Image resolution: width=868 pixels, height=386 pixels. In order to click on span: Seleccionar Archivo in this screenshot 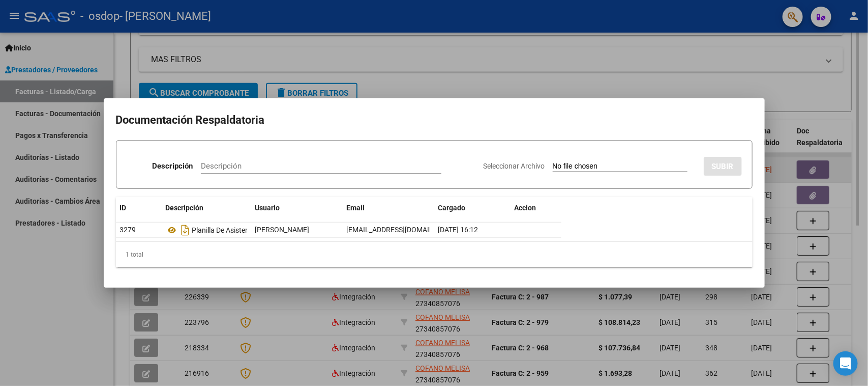, I will do `click(514, 166)`.